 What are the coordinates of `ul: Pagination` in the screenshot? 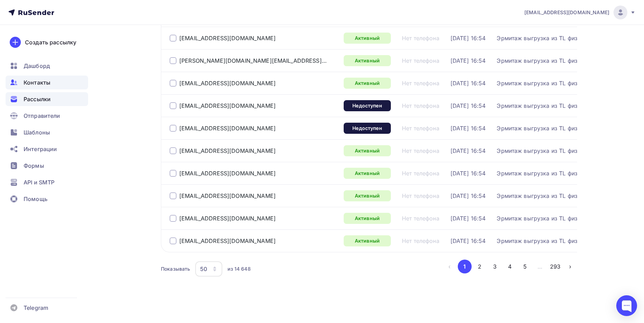 It's located at (510, 266).